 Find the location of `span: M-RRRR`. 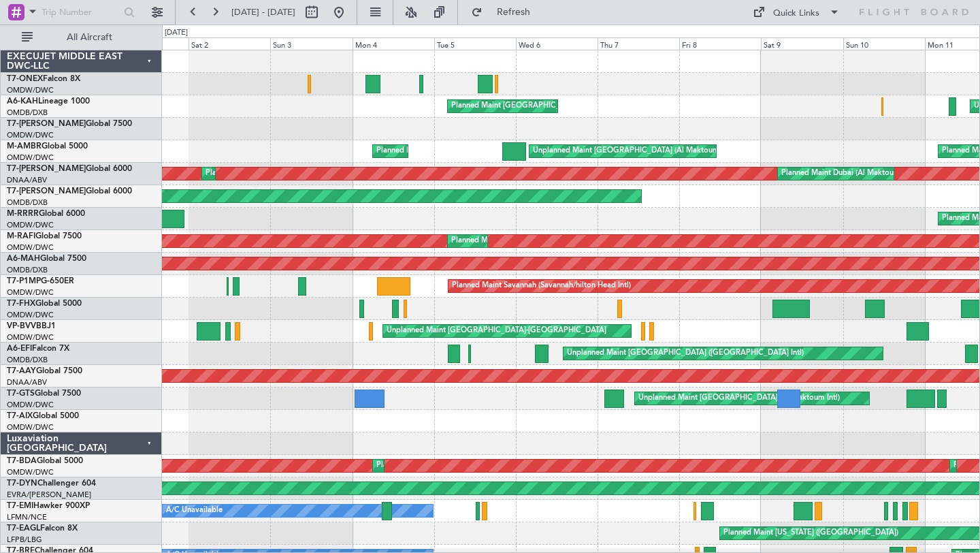

span: M-RRRR is located at coordinates (22, 214).